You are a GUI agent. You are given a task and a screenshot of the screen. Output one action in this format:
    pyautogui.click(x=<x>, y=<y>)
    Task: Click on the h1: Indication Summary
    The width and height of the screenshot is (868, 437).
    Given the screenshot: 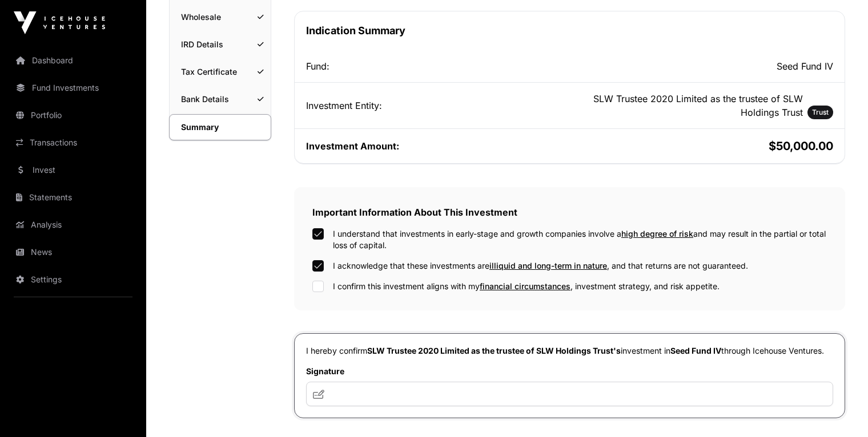 What is the action you would take?
    pyautogui.click(x=569, y=31)
    